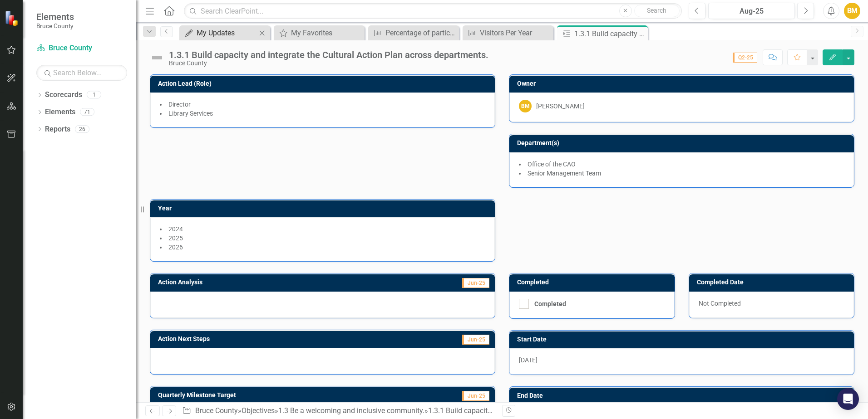 Image resolution: width=868 pixels, height=419 pixels. Describe the element at coordinates (63, 95) in the screenshot. I see `a: Scorecards` at that location.